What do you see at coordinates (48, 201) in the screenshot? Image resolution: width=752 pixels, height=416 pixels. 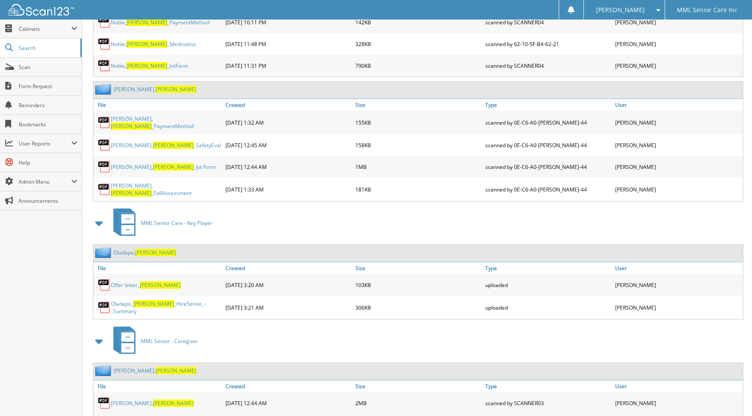 I see `span: Announcements` at bounding box center [48, 201].